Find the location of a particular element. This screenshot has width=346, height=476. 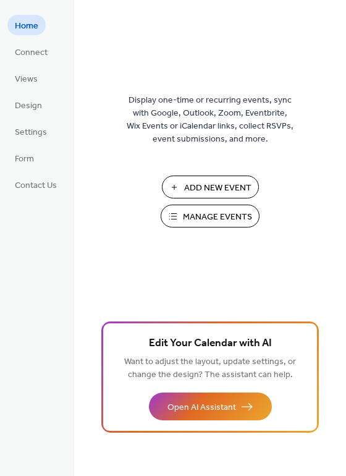

span: Contact Us is located at coordinates (36, 186).